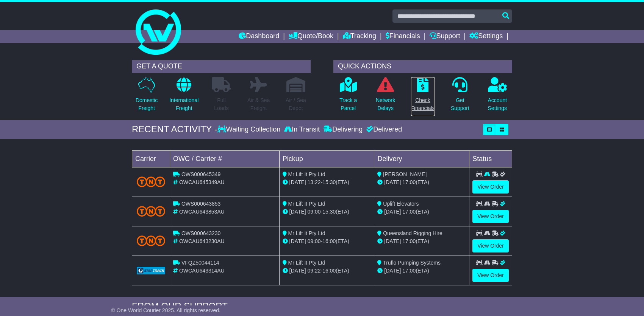 This screenshot has width=644, height=316. I want to click on p: Domestic Freight, so click(146, 105).